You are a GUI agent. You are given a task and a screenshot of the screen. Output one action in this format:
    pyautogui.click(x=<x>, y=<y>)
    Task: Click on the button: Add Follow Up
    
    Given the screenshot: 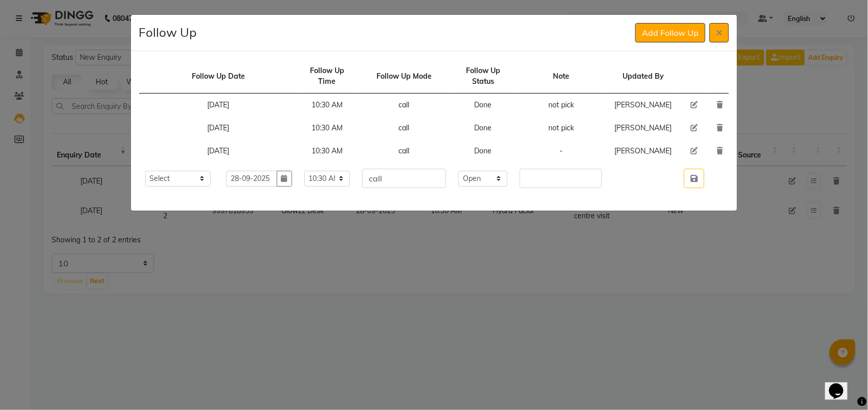 What is the action you would take?
    pyautogui.click(x=670, y=33)
    